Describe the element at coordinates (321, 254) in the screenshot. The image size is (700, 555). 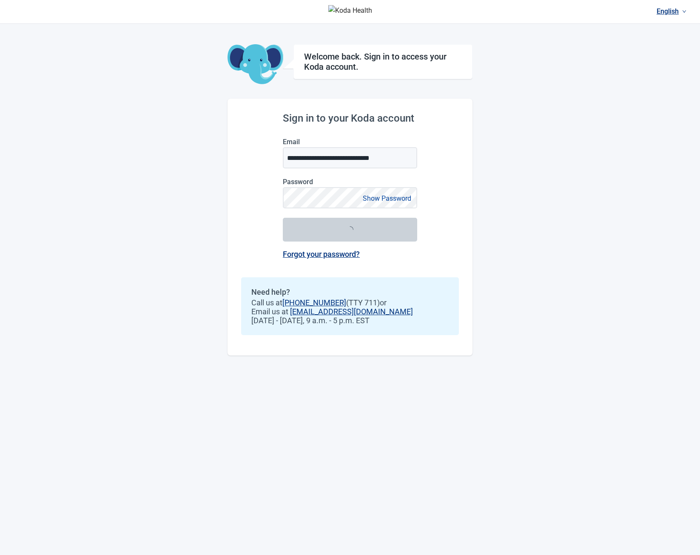
I see `a: Forgot your password?` at that location.